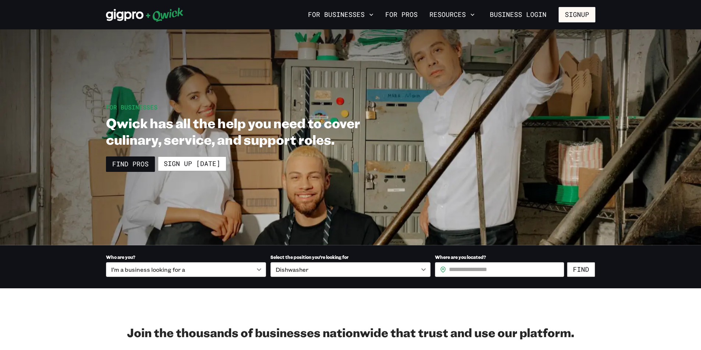 This screenshot has width=701, height=350. Describe the element at coordinates (581, 270) in the screenshot. I see `button: Find` at that location.